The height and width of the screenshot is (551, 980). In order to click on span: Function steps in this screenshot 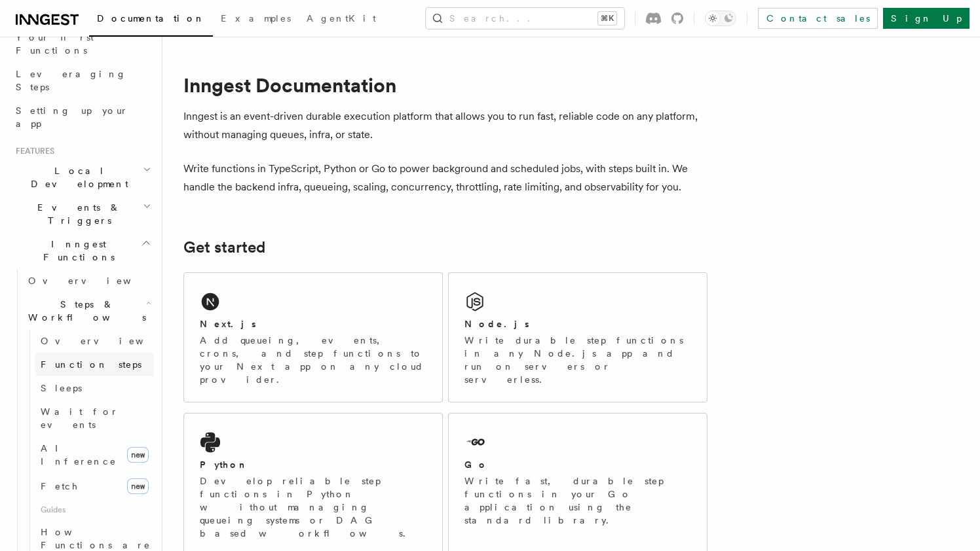, I will do `click(91, 365)`.